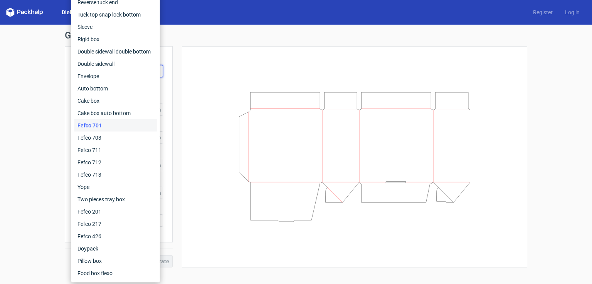  Describe the element at coordinates (116, 101) in the screenshot. I see `div: Cake box` at that location.